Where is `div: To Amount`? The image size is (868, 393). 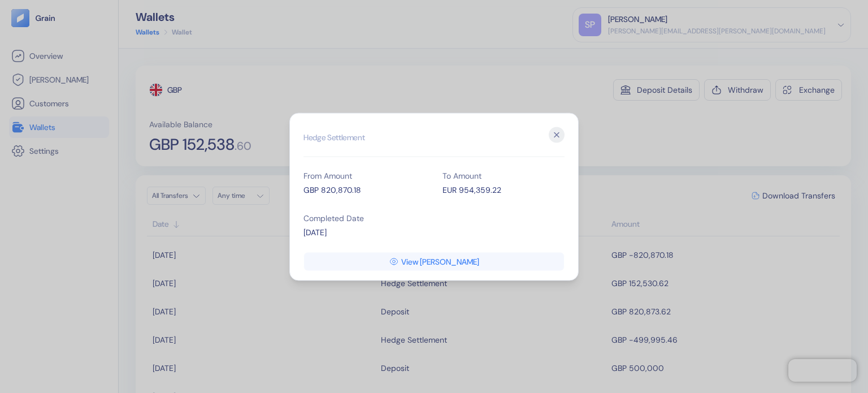 div: To Amount is located at coordinates (503, 176).